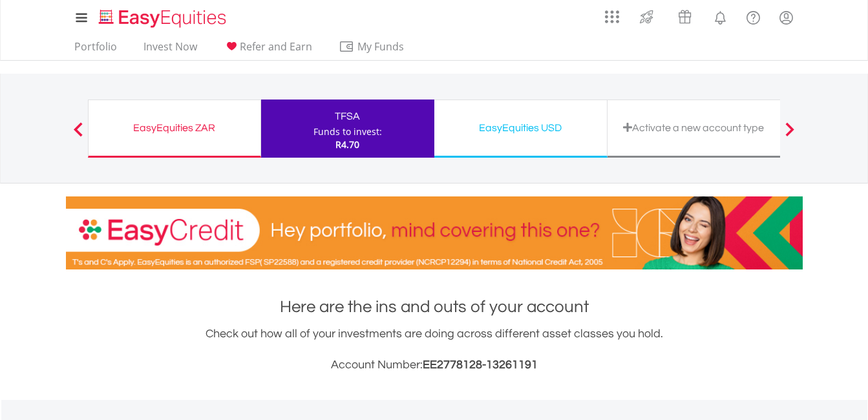 The image size is (868, 420). What do you see at coordinates (786, 18) in the screenshot?
I see `a: My Profile` at bounding box center [786, 18].